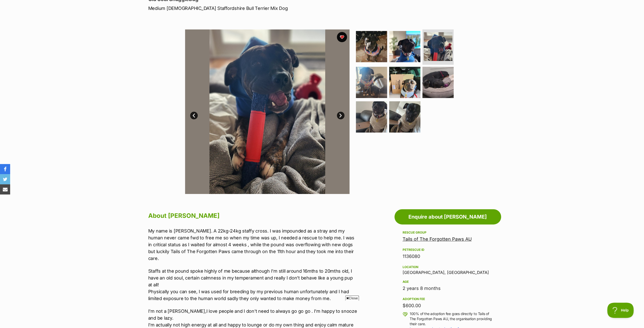  I want to click on button: favourite, so click(342, 37).